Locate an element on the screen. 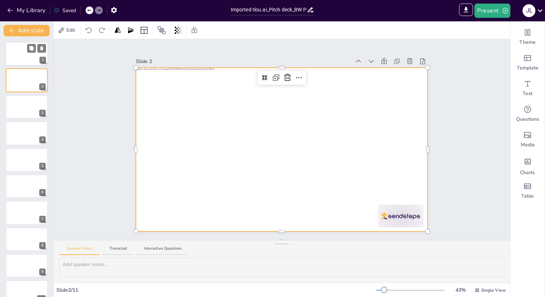 The width and height of the screenshot is (545, 297). button: Interactive Questions is located at coordinates (163, 251).